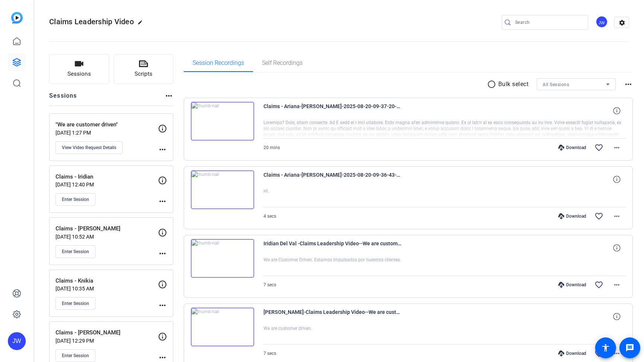 The width and height of the screenshot is (644, 362). What do you see at coordinates (272, 148) in the screenshot?
I see `span: 20 mins` at bounding box center [272, 148].